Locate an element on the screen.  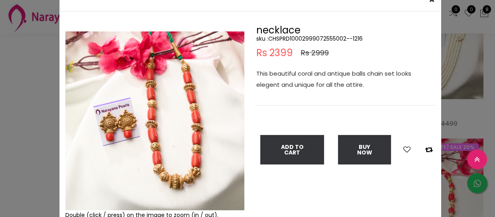
h5: sku : CHSPRD10002999072555002--1216 is located at coordinates (345, 39).